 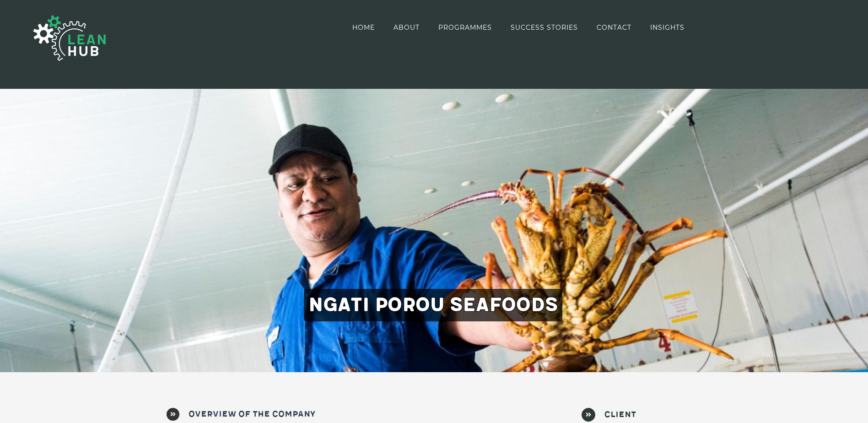 I want to click on span: SUCCESS STORIES, so click(x=544, y=28).